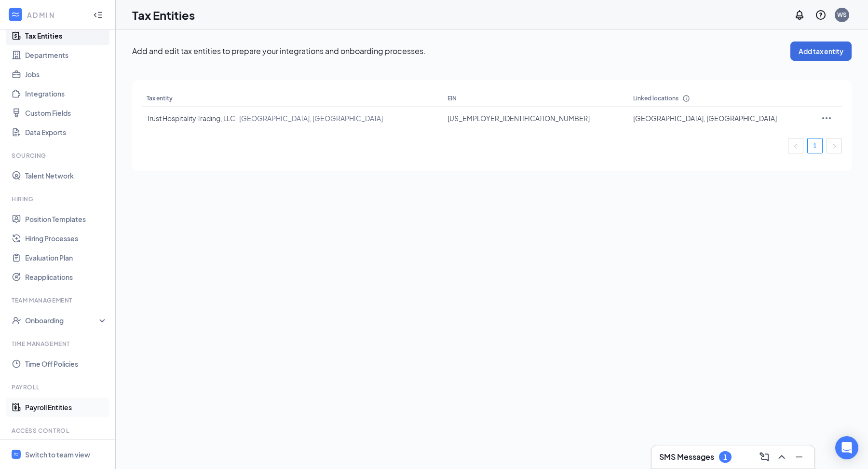 The height and width of the screenshot is (469, 868). What do you see at coordinates (835, 146) in the screenshot?
I see `span: right` at bounding box center [835, 146].